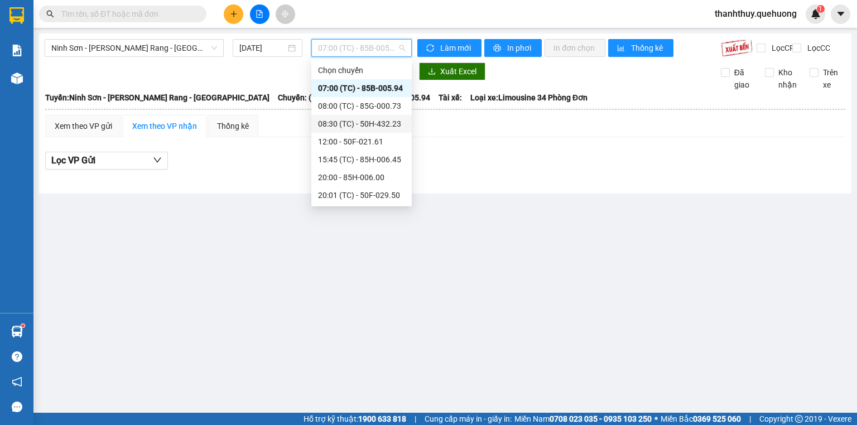 The width and height of the screenshot is (857, 425). I want to click on span: bar-chart, so click(622, 49).